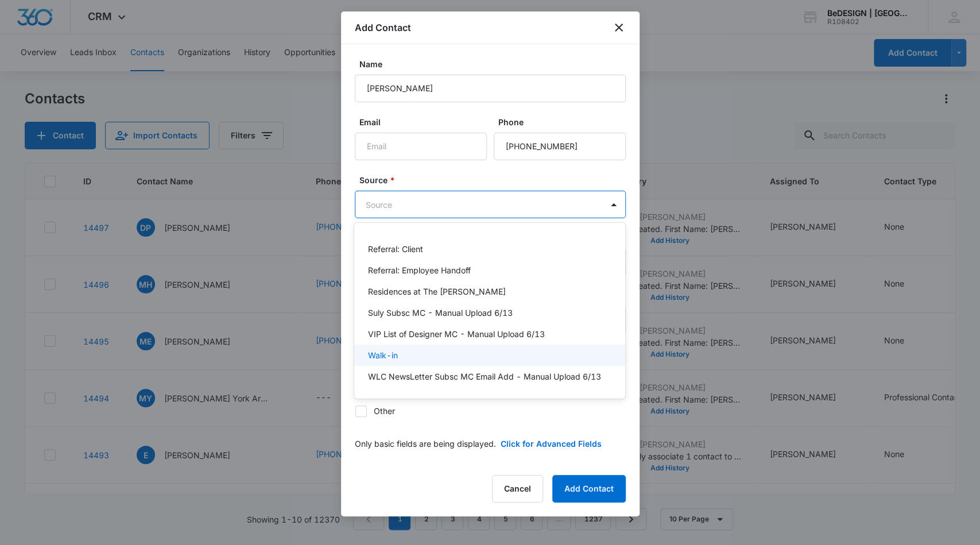 This screenshot has width=980, height=545. What do you see at coordinates (456, 334) in the screenshot?
I see `p: VIP List of Designer MC - Manual Upload 6/13` at bounding box center [456, 334].